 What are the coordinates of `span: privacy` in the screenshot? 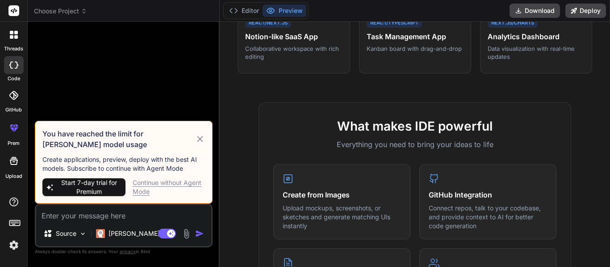 It's located at (128, 252).